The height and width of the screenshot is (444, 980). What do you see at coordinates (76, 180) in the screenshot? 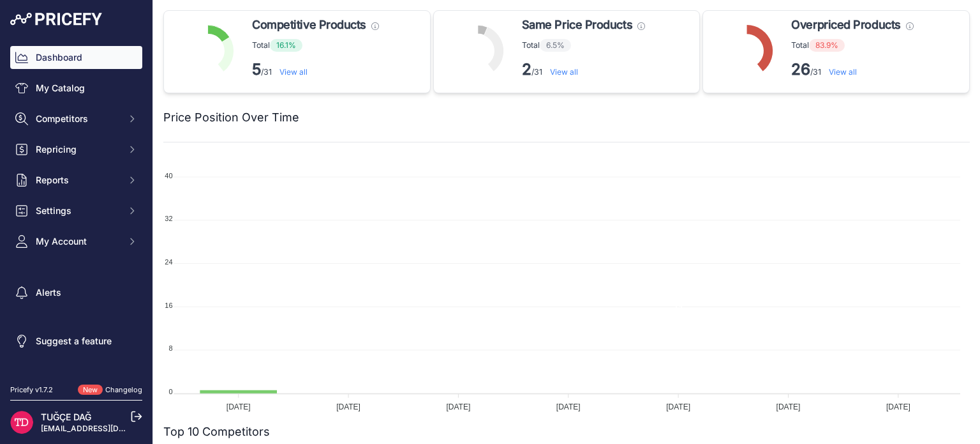
I see `button: Reports` at bounding box center [76, 180].